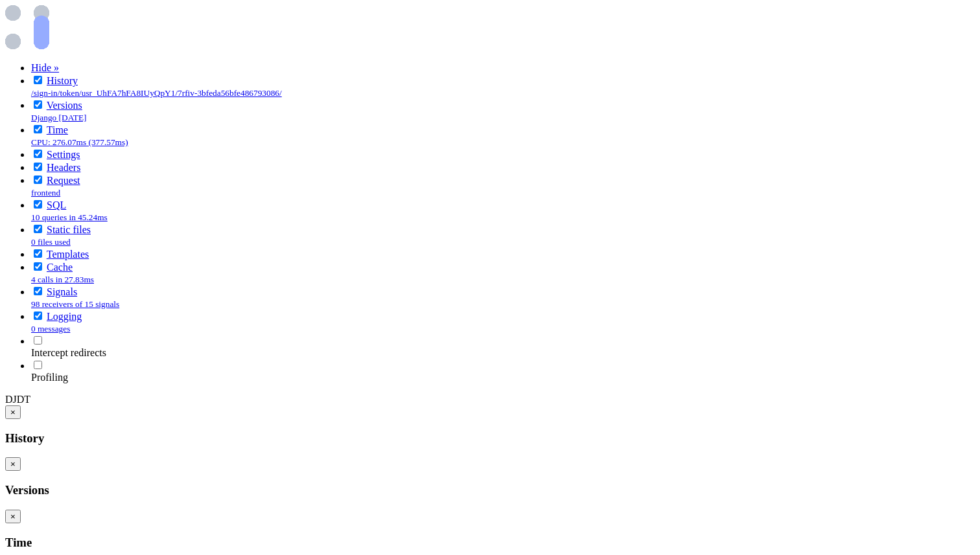  I want to click on span: J, so click(15, 399).